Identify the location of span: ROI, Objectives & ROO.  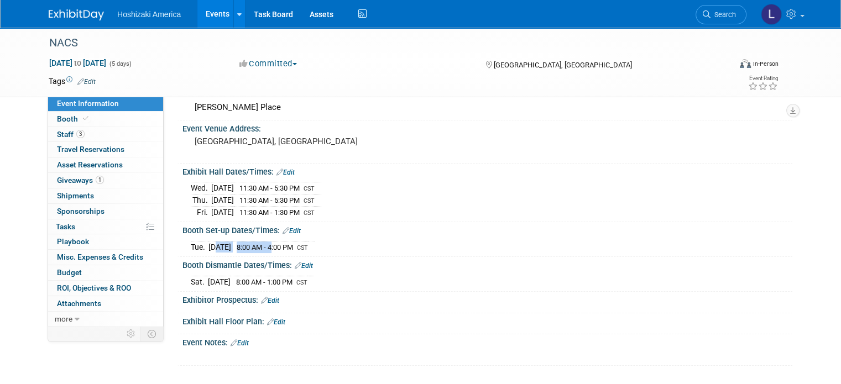
(94, 288).